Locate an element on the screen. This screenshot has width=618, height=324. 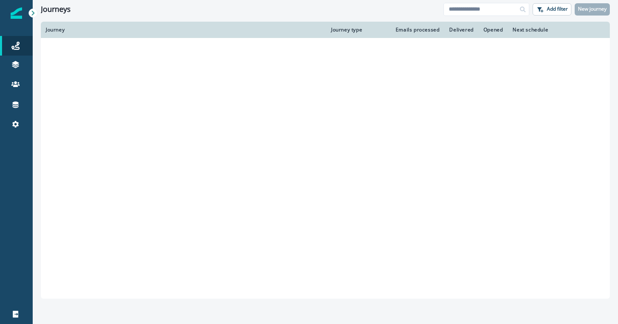
div: Opened is located at coordinates (493, 30).